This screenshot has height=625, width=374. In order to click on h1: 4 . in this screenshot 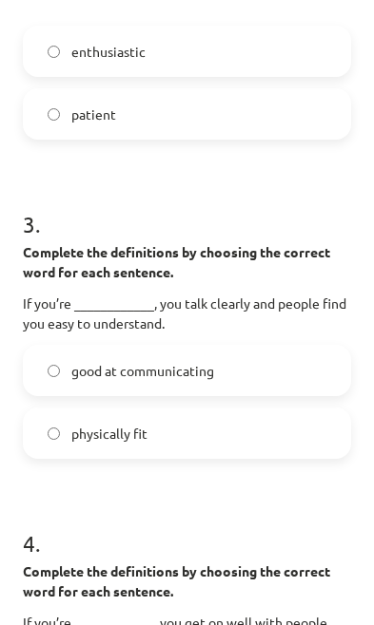, I will do `click(186, 527)`.